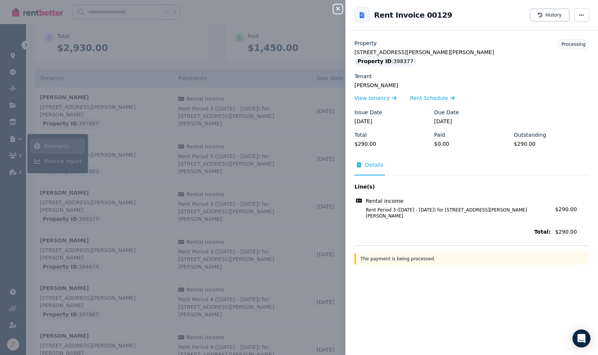 This screenshot has width=598, height=355. I want to click on span: Details, so click(374, 165).